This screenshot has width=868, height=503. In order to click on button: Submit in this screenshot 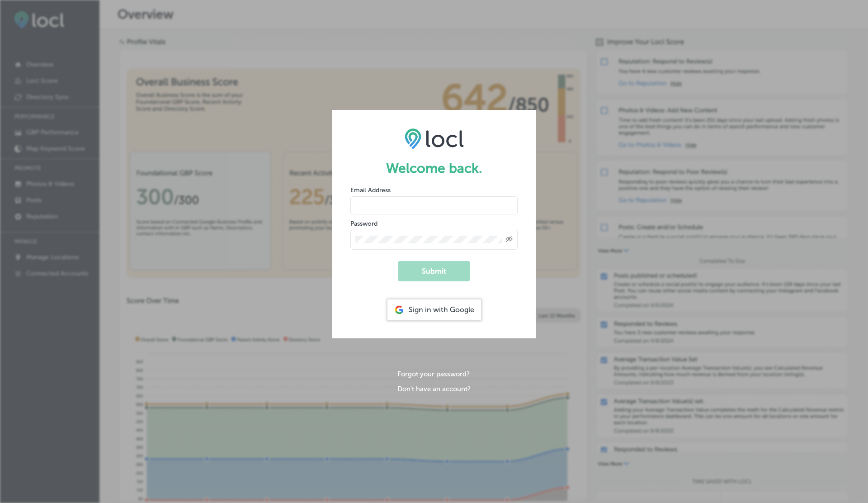, I will do `click(434, 271)`.